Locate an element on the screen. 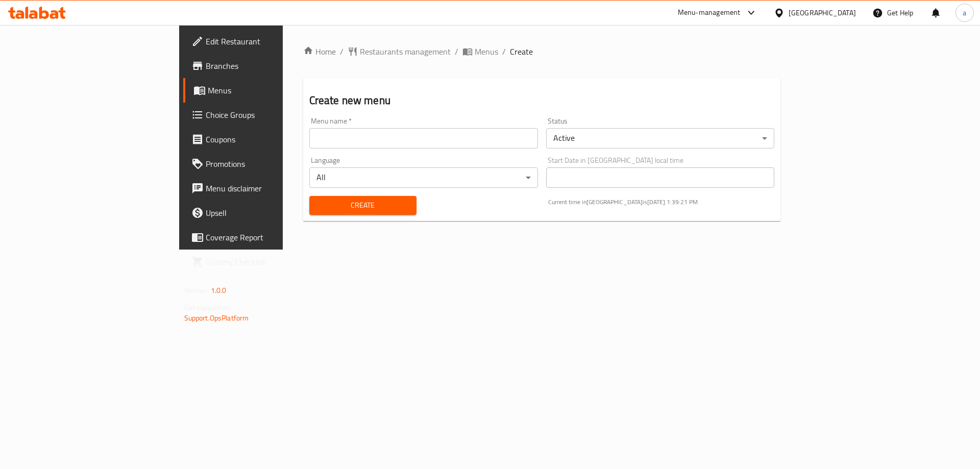  a: Branches is located at coordinates (263, 66).